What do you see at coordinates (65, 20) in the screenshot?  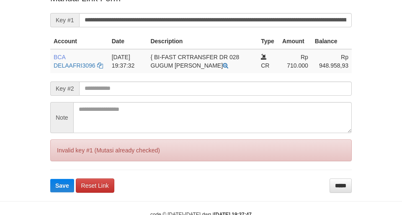 I see `span: Key #1` at bounding box center [65, 20].